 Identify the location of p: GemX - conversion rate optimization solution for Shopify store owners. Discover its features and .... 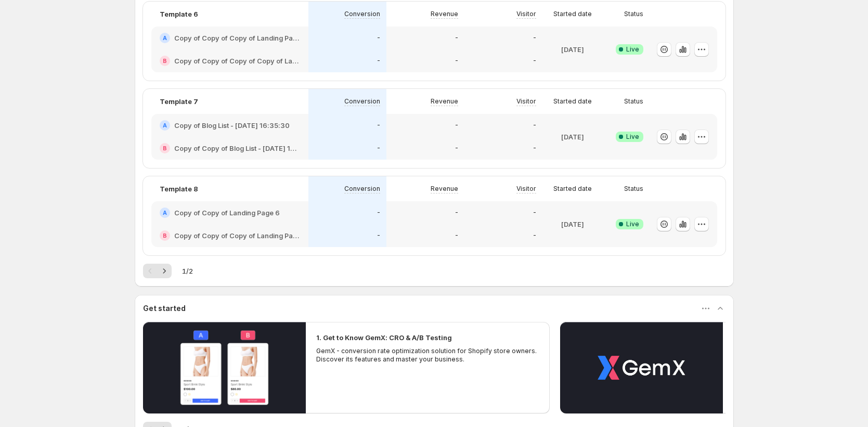
(428, 355).